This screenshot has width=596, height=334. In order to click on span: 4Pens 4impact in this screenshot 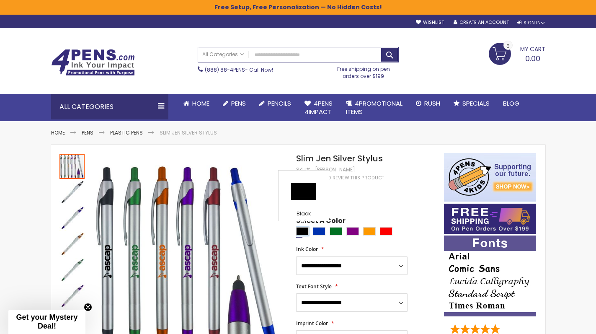, I will do `click(318, 107)`.